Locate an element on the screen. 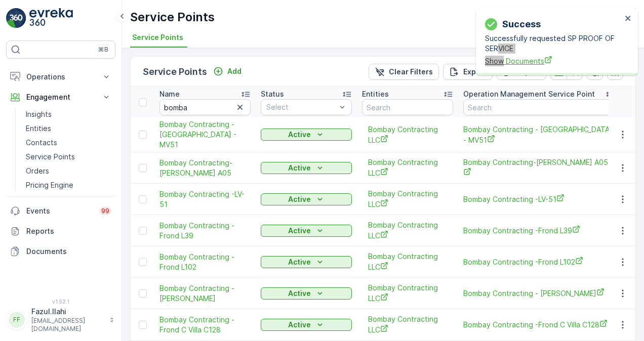  a: Contacts is located at coordinates (68, 142).